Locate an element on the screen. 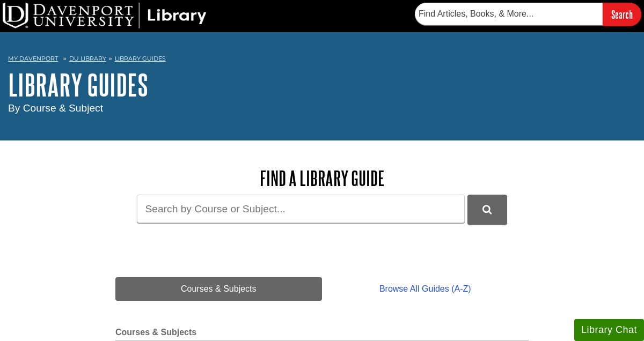  form: Searches DU Library's articles, books, and more is located at coordinates (528, 14).